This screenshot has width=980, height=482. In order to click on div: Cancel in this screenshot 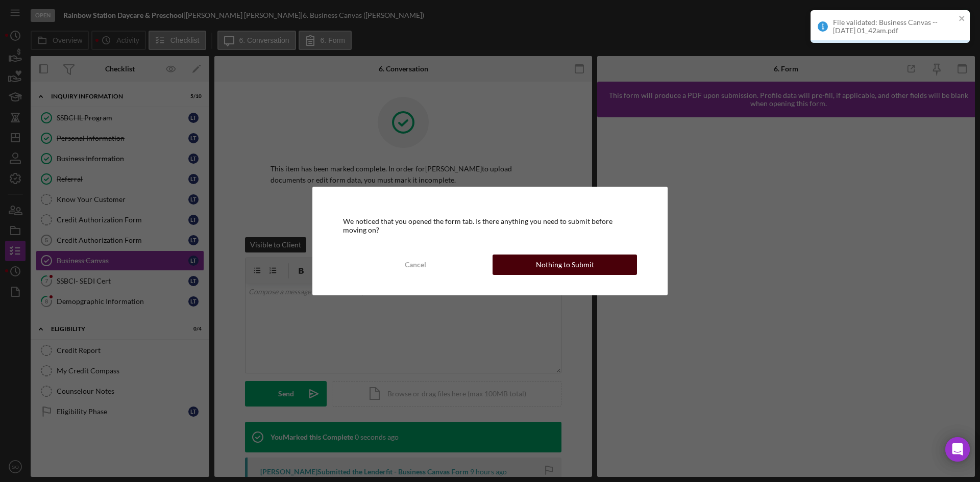, I will do `click(415, 264)`.